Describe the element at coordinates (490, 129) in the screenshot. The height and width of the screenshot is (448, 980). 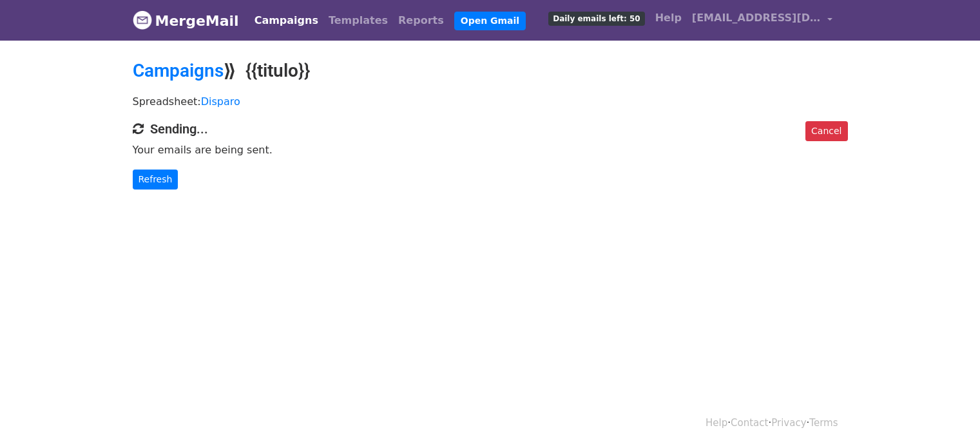
I see `h4: Sending...` at that location.